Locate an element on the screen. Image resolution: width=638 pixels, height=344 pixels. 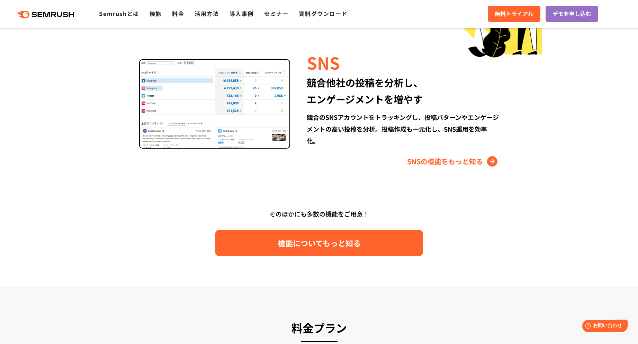
div: SNS is located at coordinates (403, 62).